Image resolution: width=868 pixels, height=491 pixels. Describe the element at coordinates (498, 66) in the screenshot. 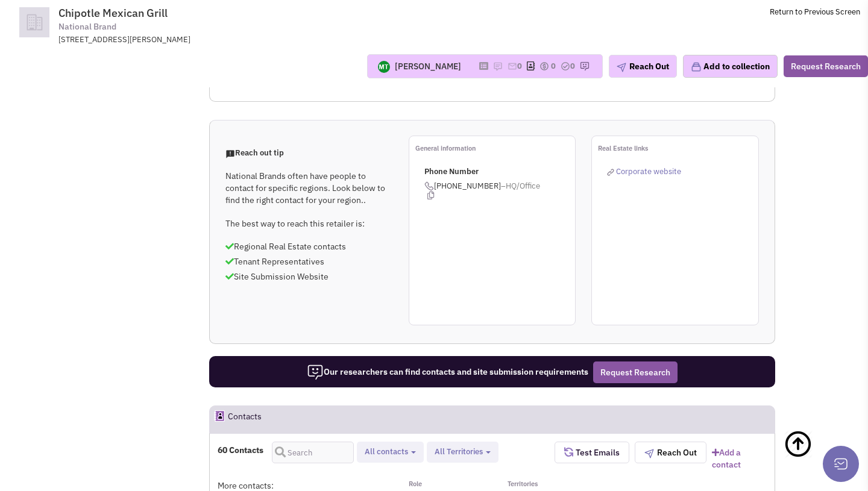

I see `img: icon-note.png` at that location.